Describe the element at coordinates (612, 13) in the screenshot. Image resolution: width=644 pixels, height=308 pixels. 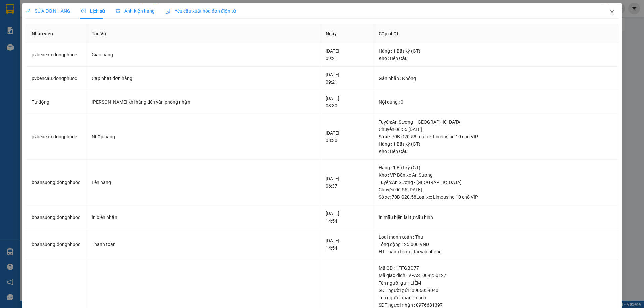
I see `button: Close` at that location.